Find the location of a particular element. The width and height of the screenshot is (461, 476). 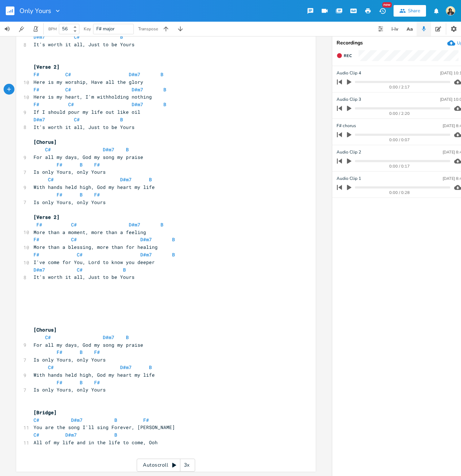

div: 3x is located at coordinates (187, 465).